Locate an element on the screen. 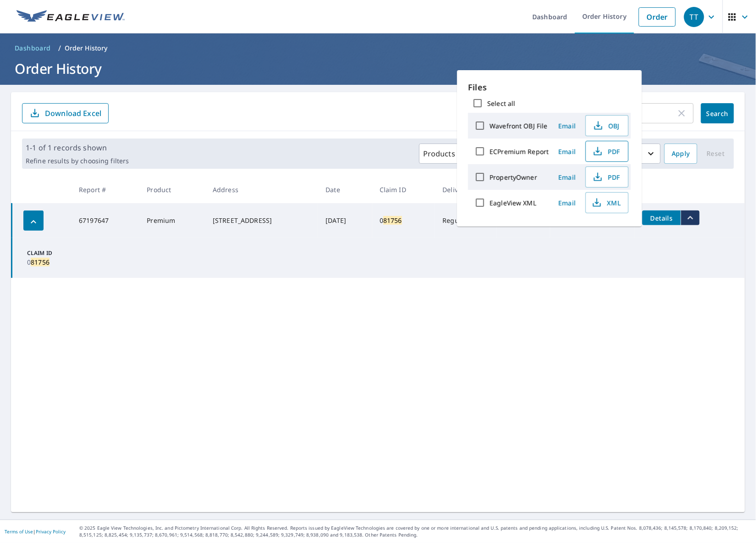 The image size is (756, 543). span: XML is located at coordinates (606, 202).